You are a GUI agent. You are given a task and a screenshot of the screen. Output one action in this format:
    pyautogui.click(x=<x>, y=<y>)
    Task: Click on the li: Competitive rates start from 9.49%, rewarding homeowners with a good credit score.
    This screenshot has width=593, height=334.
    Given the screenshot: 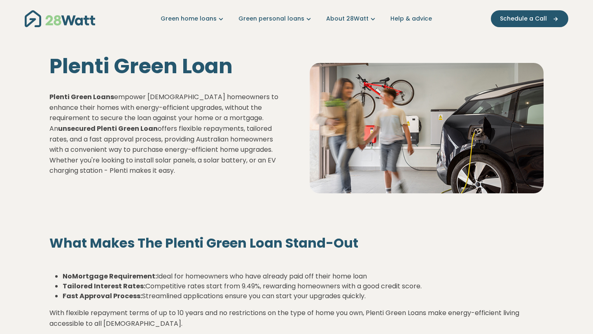 What is the action you would take?
    pyautogui.click(x=303, y=287)
    